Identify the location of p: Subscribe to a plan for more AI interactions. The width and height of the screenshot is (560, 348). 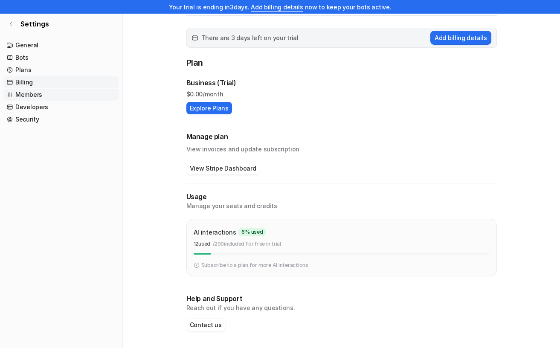
(255, 265).